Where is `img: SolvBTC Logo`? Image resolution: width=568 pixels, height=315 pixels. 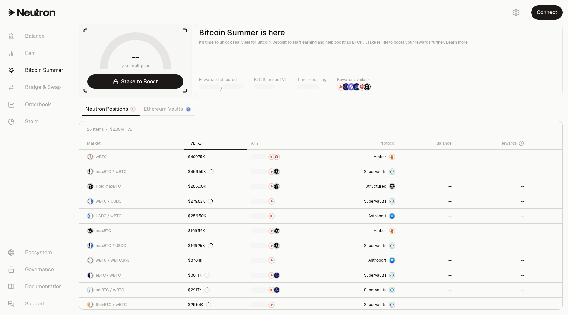
img: SolvBTC Logo is located at coordinates (89, 305).